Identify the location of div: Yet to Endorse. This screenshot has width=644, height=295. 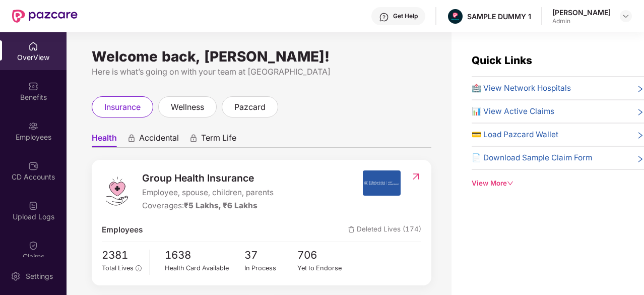
(324, 268).